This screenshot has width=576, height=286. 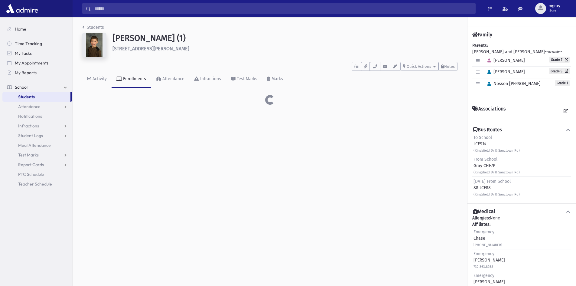 What do you see at coordinates (565, 111) in the screenshot?
I see `a: View all Associations` at bounding box center [565, 111].